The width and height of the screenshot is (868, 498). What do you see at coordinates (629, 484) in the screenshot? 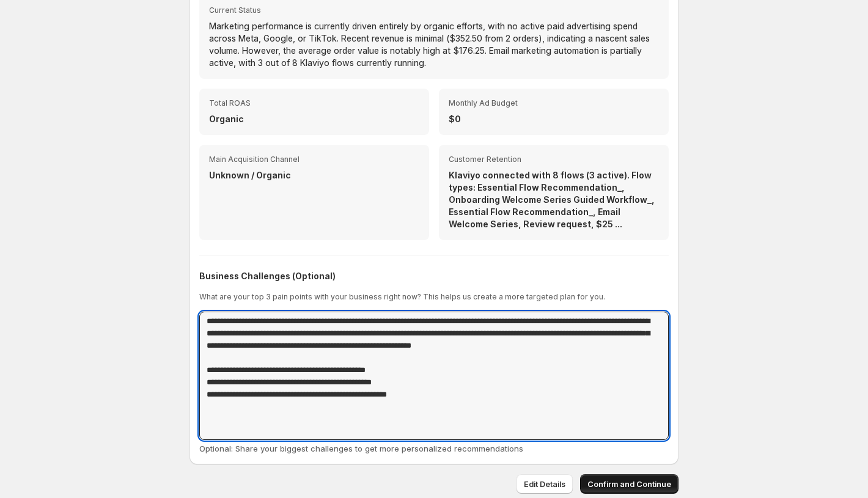
I see `span: Confirm and Continue` at bounding box center [629, 484].